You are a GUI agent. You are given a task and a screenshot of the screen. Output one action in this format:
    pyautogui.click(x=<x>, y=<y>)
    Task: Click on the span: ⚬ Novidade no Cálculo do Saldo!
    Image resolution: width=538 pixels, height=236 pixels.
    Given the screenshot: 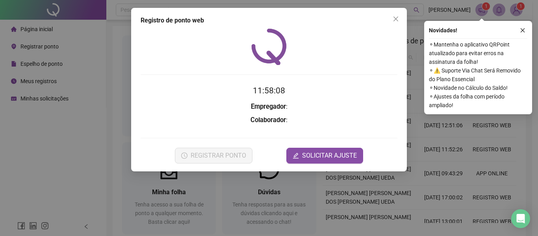 What is the action you would take?
    pyautogui.click(x=478, y=88)
    